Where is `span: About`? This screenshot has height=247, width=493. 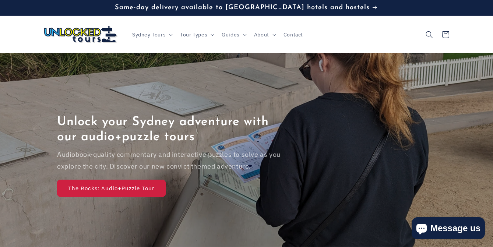
span: About is located at coordinates (261, 35).